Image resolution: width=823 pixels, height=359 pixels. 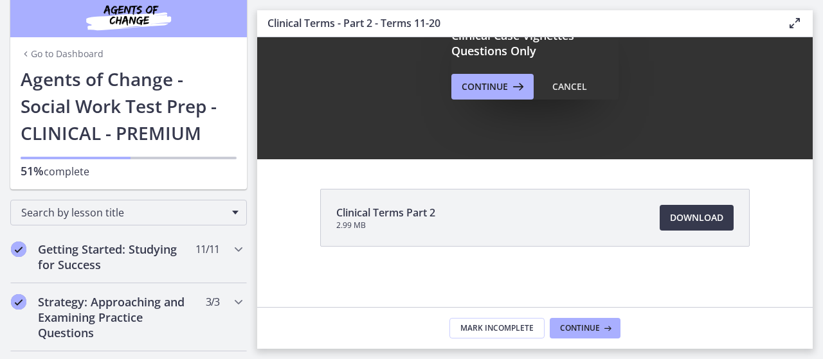 I want to click on span: 3 / 3, so click(x=212, y=302).